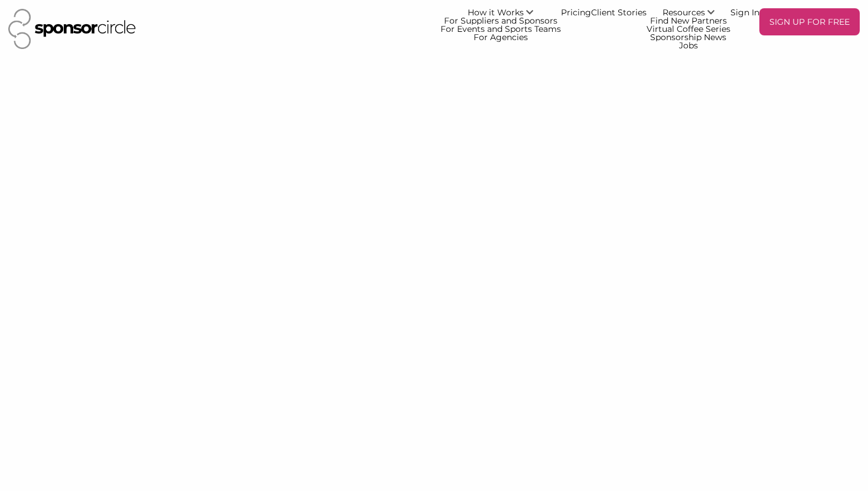 This screenshot has height=491, width=868. Describe the element at coordinates (688, 29) in the screenshot. I see `a: Virtual Coffee Series` at that location.